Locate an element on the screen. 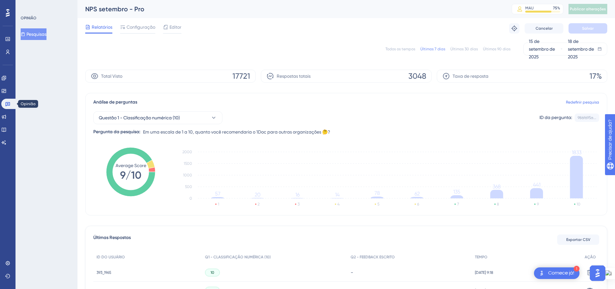 Image resolution: width=615 pixels, height=289 pixels. tspan: 62 is located at coordinates (417, 194).